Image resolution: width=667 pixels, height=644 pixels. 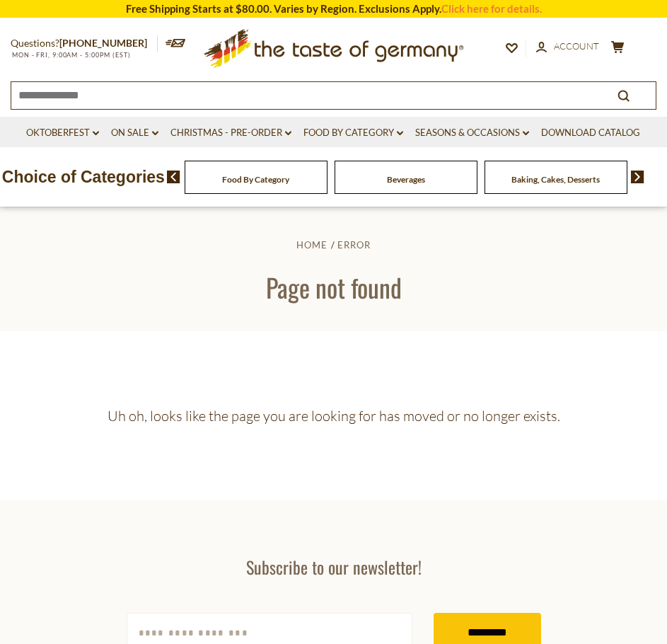 I want to click on a: Beverages, so click(x=406, y=179).